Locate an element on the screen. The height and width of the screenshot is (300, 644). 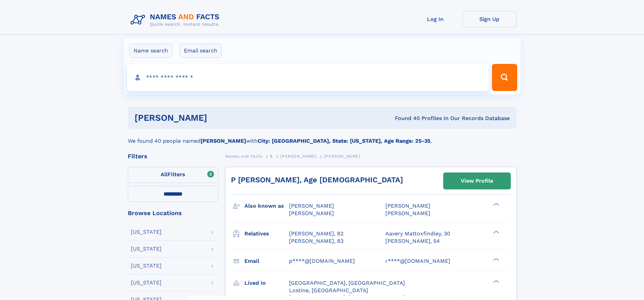
div: Aavery Mattoxfindley, 30 is located at coordinates (418, 234).